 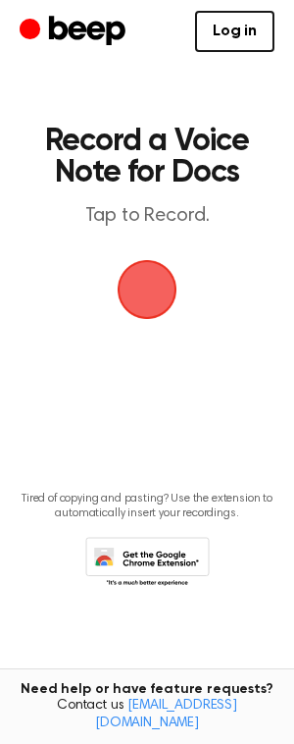 What do you see at coordinates (147, 216) in the screenshot?
I see `p: Tap to Record.` at bounding box center [147, 216].